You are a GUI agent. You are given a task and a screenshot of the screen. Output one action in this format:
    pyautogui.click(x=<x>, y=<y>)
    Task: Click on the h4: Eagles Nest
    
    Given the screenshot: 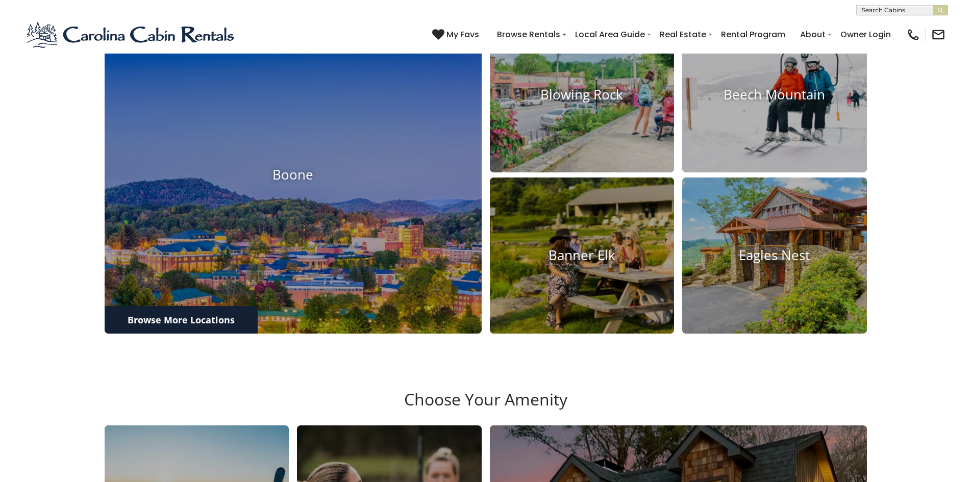 What is the action you would take?
    pyautogui.click(x=775, y=255)
    